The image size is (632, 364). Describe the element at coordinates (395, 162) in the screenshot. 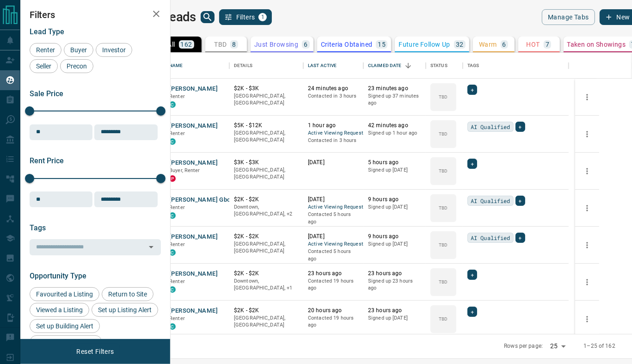

I see `p: 5 hours ago` at that location.